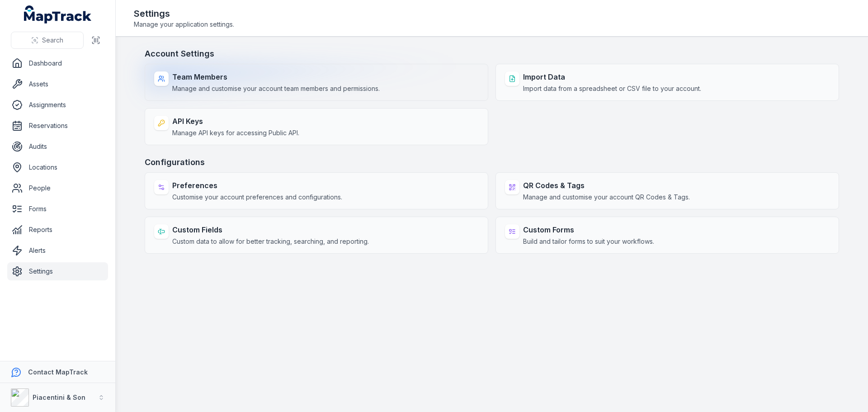 Image resolution: width=868 pixels, height=412 pixels. Describe the element at coordinates (257, 197) in the screenshot. I see `span: Customise your account preferences and configurations.` at that location.